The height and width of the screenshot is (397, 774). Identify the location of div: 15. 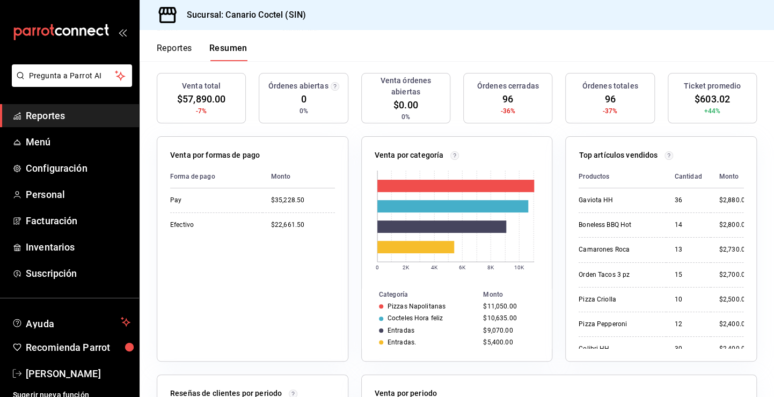
(688, 275).